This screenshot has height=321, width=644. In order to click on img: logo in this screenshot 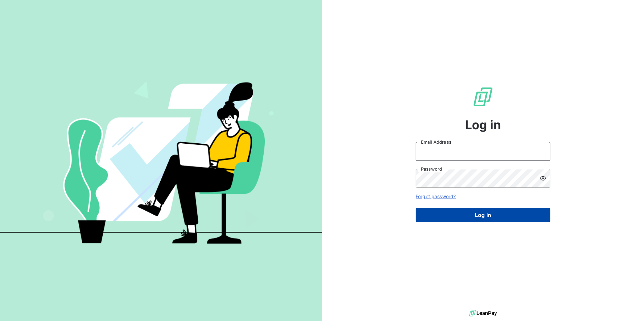, I will do `click(483, 314)`.